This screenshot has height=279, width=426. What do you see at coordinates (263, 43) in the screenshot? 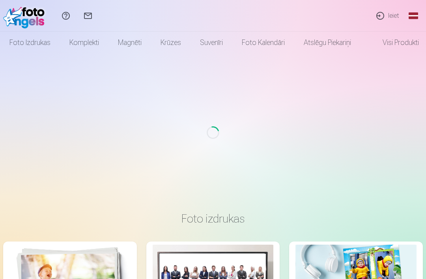
I see `a: Foto kalendāri` at bounding box center [263, 43].